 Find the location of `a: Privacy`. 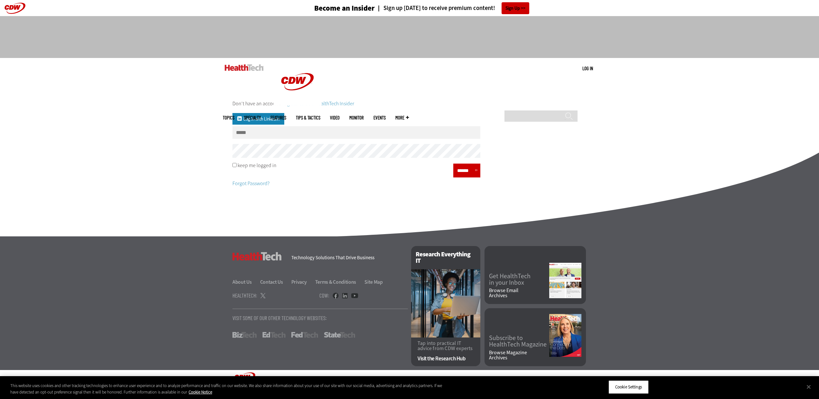

a: Privacy is located at coordinates (303, 282).